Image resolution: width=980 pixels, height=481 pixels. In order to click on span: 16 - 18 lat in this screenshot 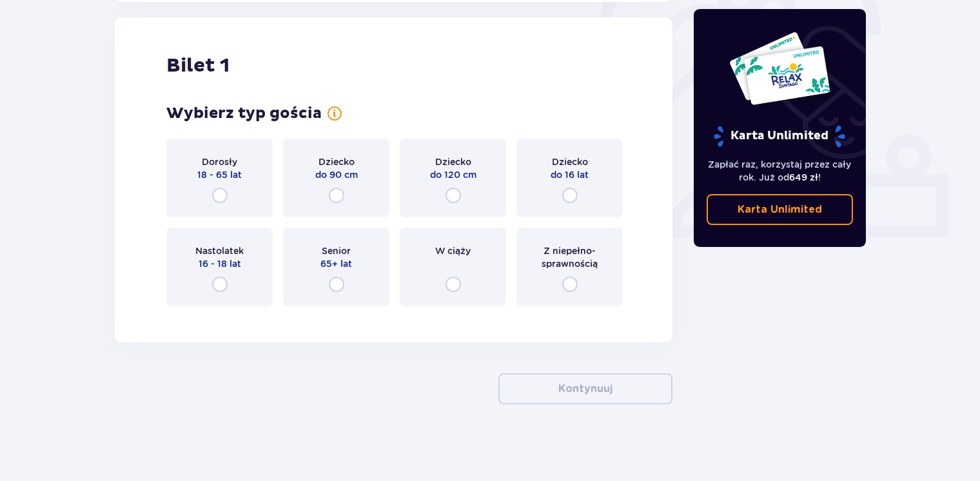, I will do `click(220, 264)`.